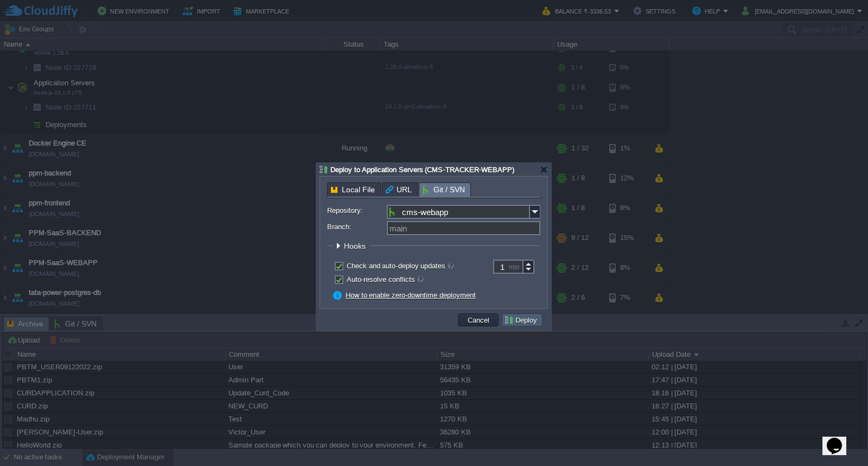 This screenshot has height=466, width=868. I want to click on span: Local File, so click(353, 189).